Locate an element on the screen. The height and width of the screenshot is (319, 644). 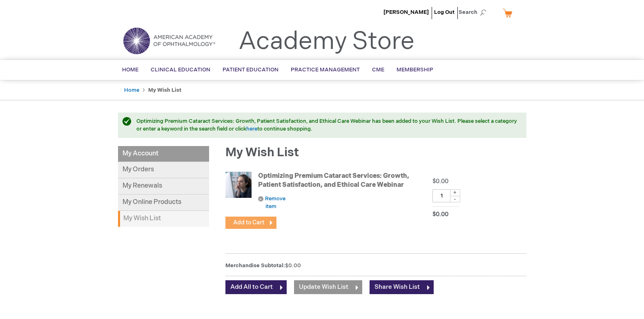
button: Share Wish List is located at coordinates (402, 287).